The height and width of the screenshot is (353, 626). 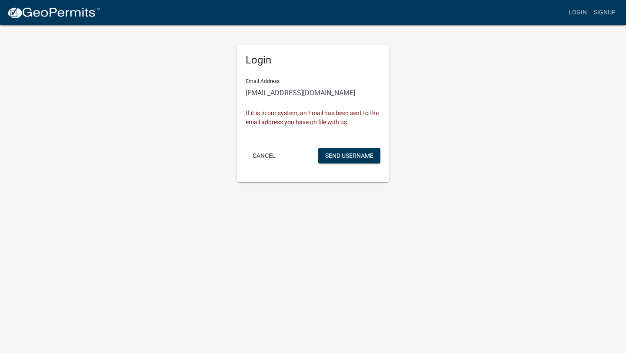 I want to click on a: Signup, so click(x=604, y=13).